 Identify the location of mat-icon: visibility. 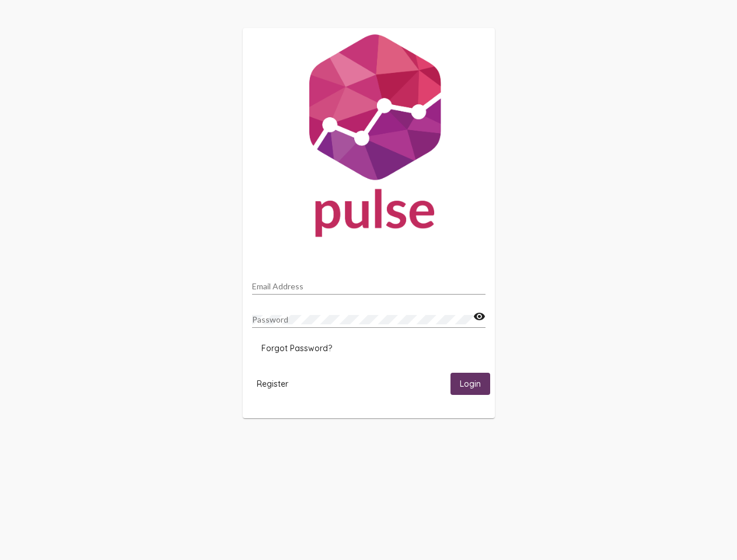
(479, 317).